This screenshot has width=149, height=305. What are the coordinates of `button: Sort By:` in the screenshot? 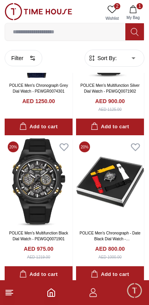 It's located at (102, 58).